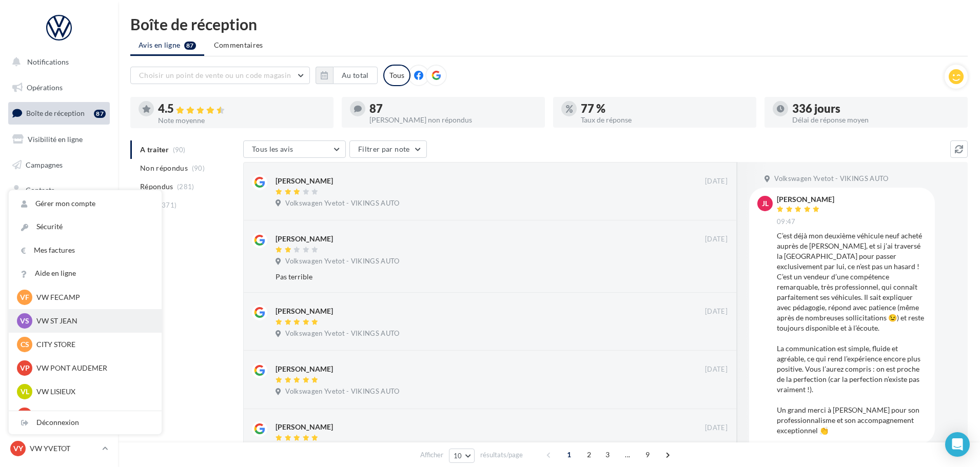  Describe the element at coordinates (55, 139) in the screenshot. I see `span: Visibilité en ligne` at that location.